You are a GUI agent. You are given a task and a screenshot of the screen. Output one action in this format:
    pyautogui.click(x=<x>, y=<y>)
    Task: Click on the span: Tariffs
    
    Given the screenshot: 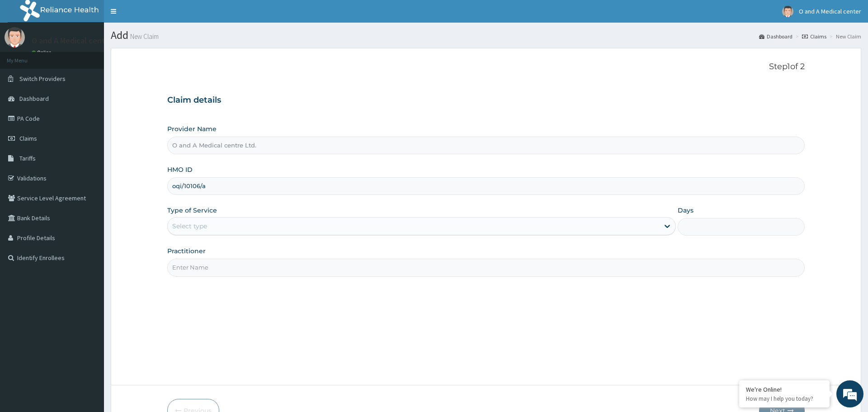 What is the action you would take?
    pyautogui.click(x=28, y=158)
    